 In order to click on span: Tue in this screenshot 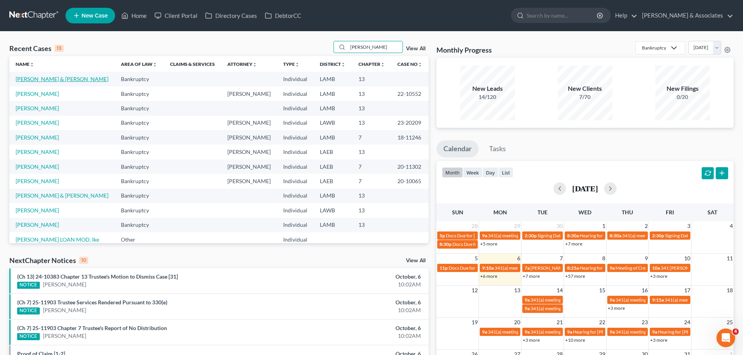, I will do `click(542, 212)`.